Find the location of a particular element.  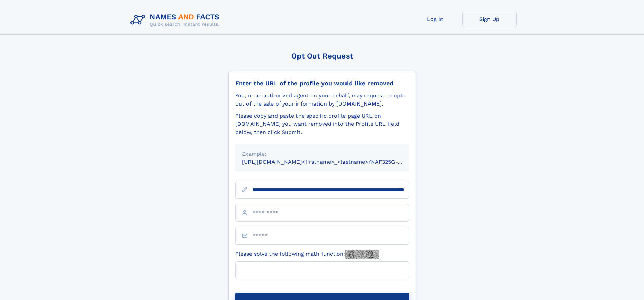

a: Log In is located at coordinates (435, 19).